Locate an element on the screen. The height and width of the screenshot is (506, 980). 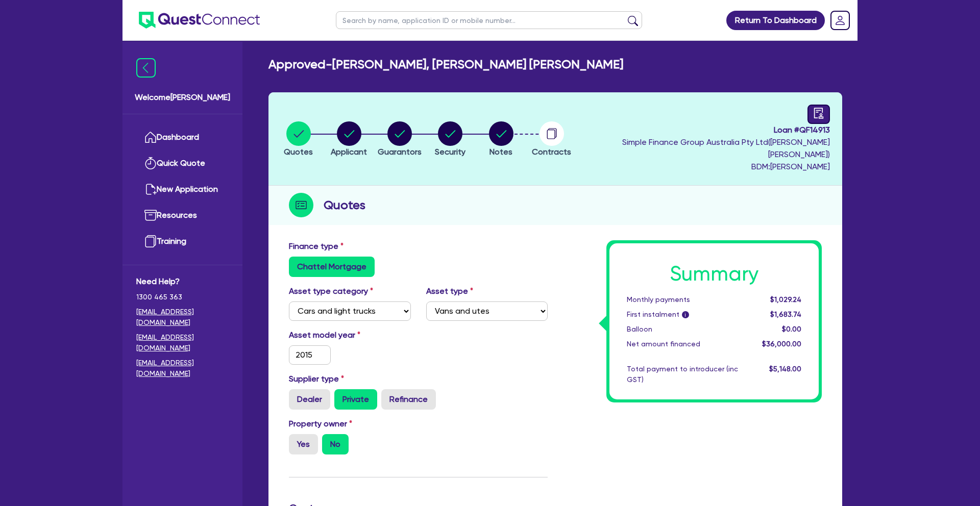
span: $1,029.24 is located at coordinates (786, 300).